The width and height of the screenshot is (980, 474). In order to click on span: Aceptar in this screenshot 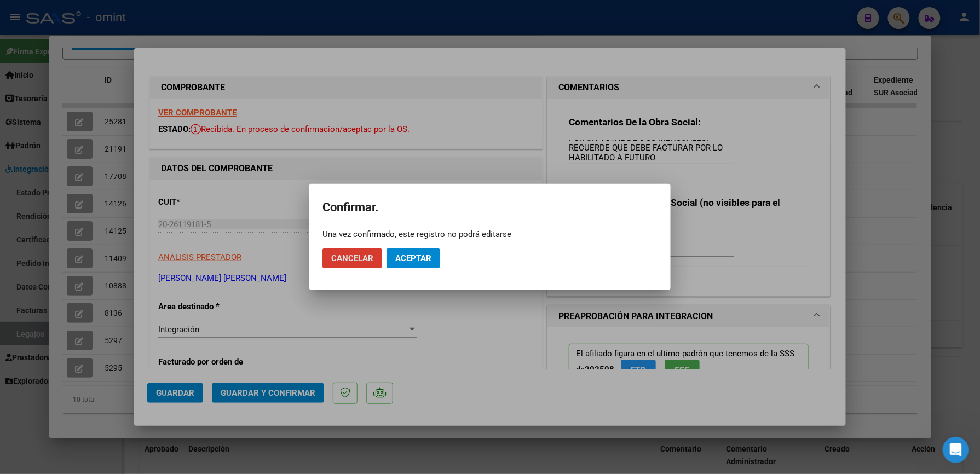, I will do `click(413, 258)`.